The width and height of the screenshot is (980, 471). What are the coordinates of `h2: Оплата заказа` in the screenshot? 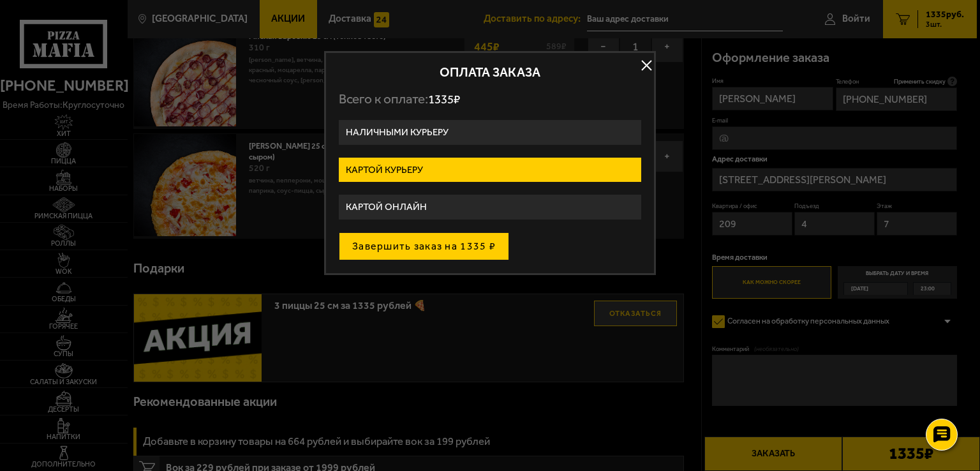 It's located at (490, 72).